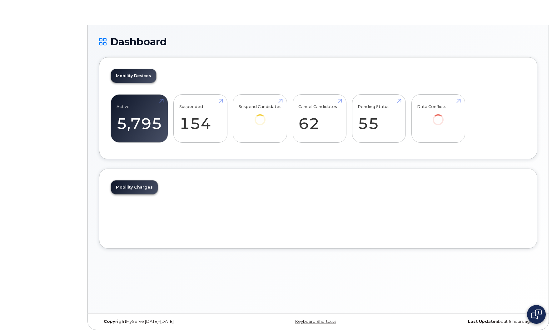 Image resolution: width=552 pixels, height=330 pixels. I want to click on img: Open chat, so click(537, 315).